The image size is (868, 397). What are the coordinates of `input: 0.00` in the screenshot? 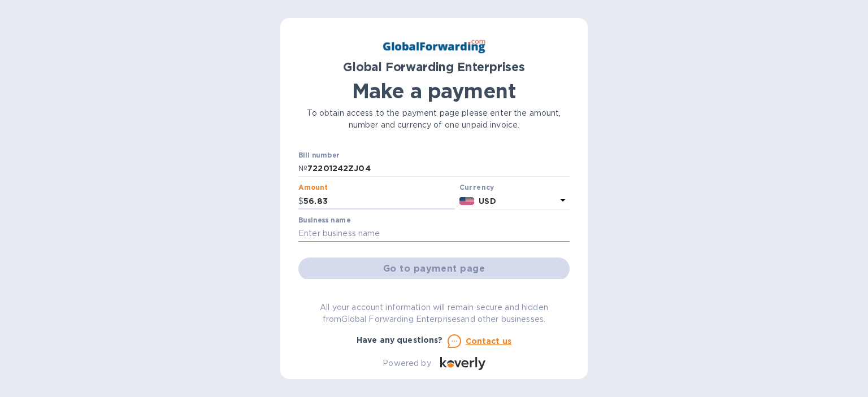 It's located at (379, 201).